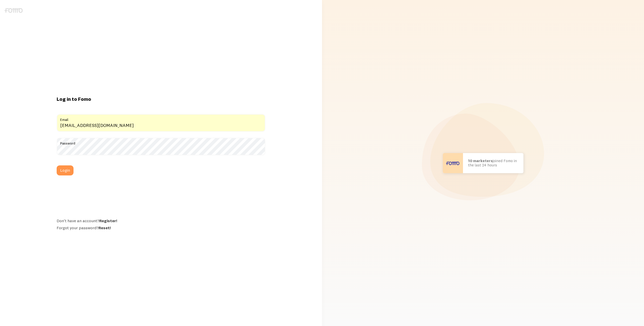 This screenshot has height=326, width=644. I want to click on label: Password, so click(161, 142).